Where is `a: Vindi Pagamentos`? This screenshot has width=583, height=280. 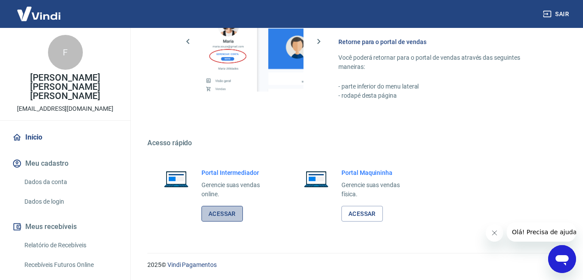
a: Vindi Pagamentos is located at coordinates (192, 265).